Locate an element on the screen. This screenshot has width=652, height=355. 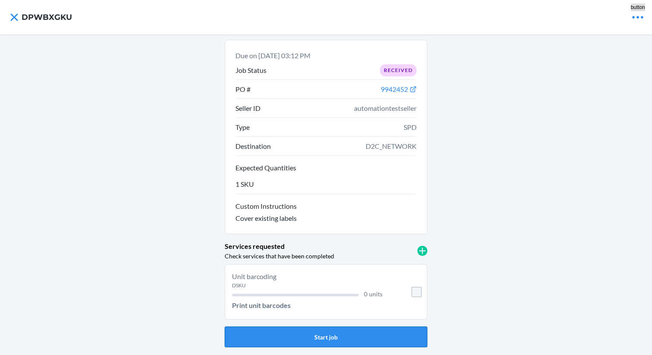
p: Job Status is located at coordinates (251, 70).